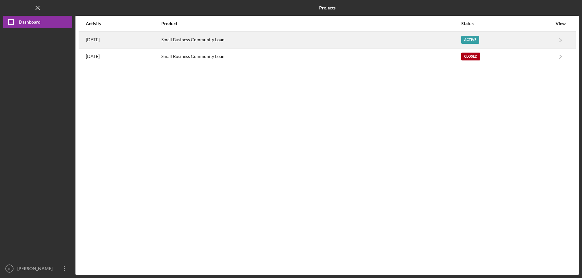 This screenshot has width=582, height=278. I want to click on text: TP, so click(9, 268).